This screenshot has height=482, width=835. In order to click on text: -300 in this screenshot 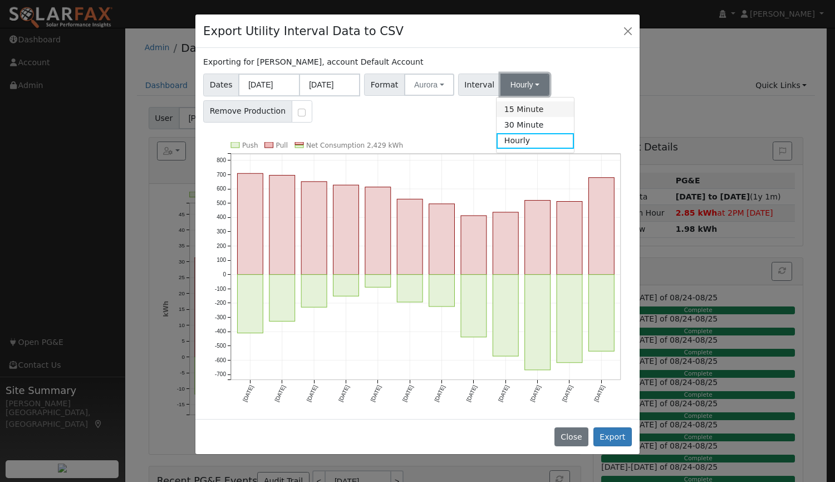, I will do `click(221, 317)`.